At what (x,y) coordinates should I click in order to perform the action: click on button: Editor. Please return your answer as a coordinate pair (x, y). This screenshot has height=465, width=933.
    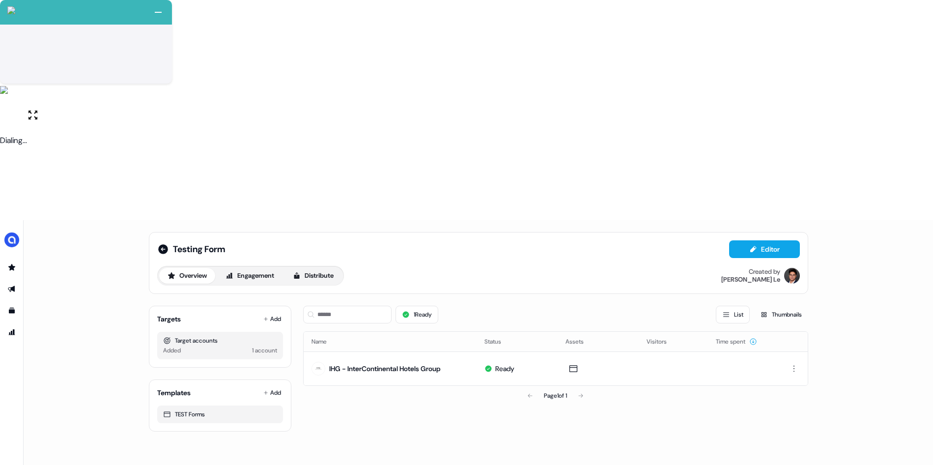
    Looking at the image, I should click on (764, 249).